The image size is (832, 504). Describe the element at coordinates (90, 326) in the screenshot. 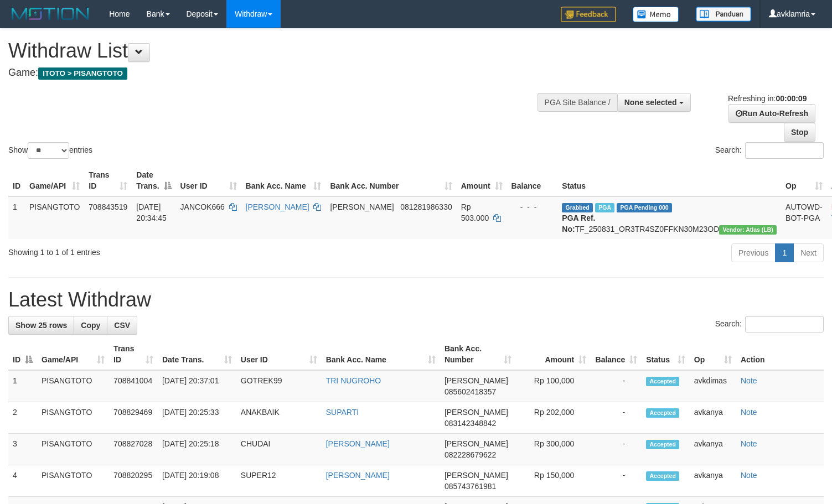

I see `a: Copy` at that location.